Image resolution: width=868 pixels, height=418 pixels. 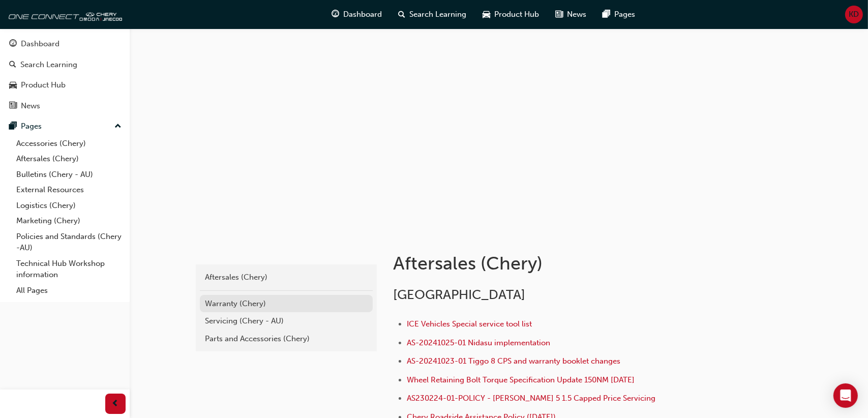 I want to click on span: News, so click(x=577, y=14).